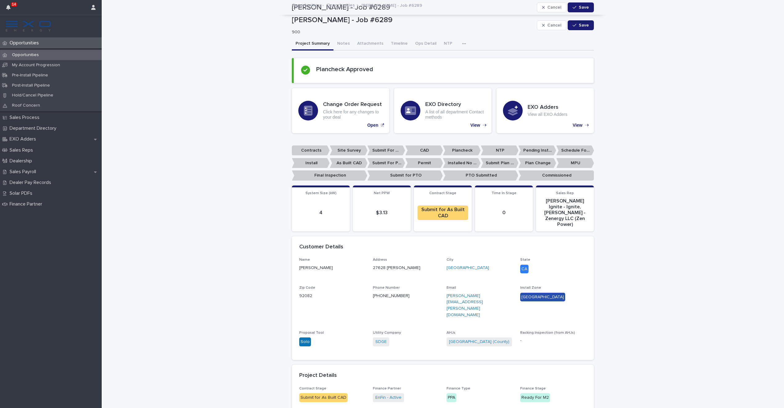 The width and height of the screenshot is (784, 408). I want to click on button: Ops Detail, so click(425, 44).